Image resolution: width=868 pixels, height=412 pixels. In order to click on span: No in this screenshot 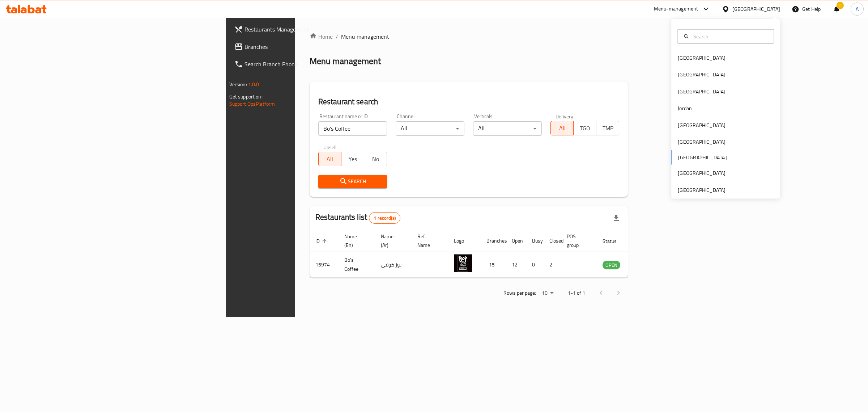, I will do `click(375, 159)`.